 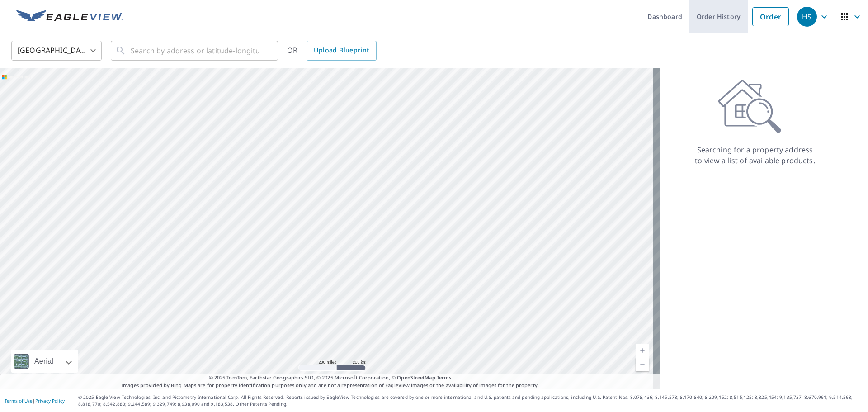 I want to click on div: HS, so click(x=807, y=17).